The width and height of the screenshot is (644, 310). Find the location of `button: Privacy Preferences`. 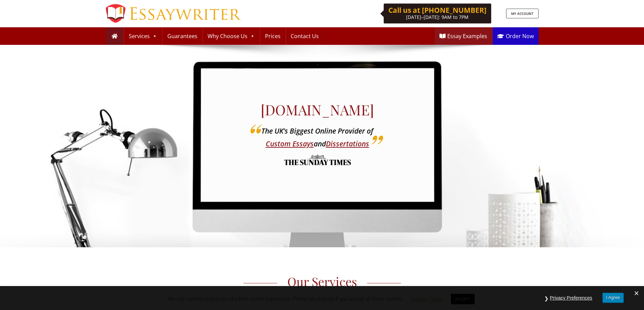

button: Privacy Preferences is located at coordinates (571, 299).